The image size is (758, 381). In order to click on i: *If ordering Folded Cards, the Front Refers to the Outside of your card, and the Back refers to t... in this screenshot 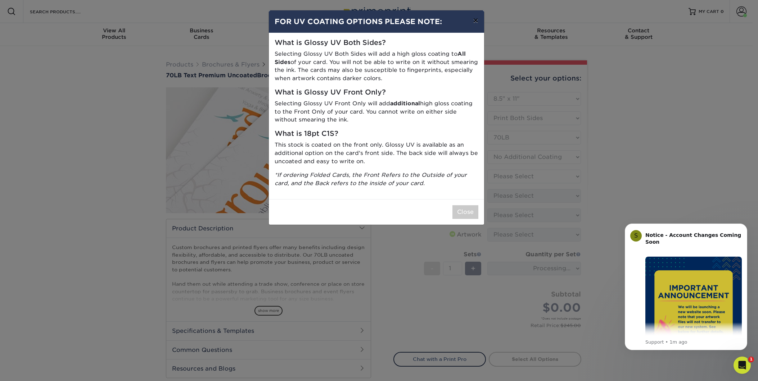, I will do `click(371, 179)`.